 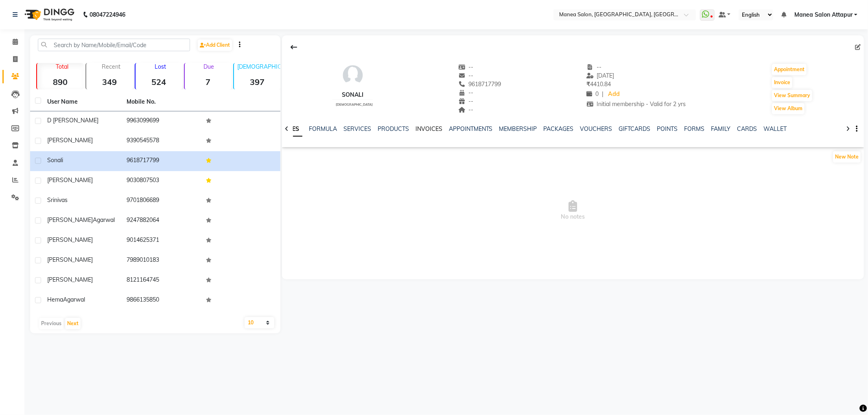 I want to click on span: Manea Salon Attapur, so click(x=823, y=15).